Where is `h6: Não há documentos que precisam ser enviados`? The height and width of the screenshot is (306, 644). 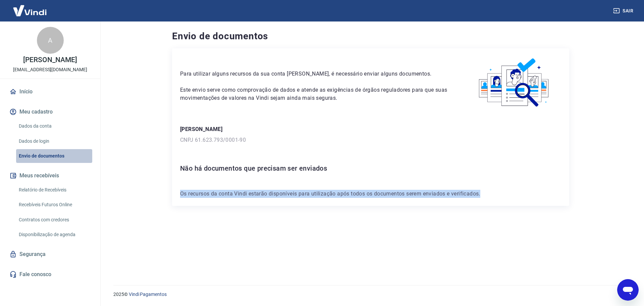 h6: Não há documentos que precisam ser enviados is located at coordinates (371, 168).